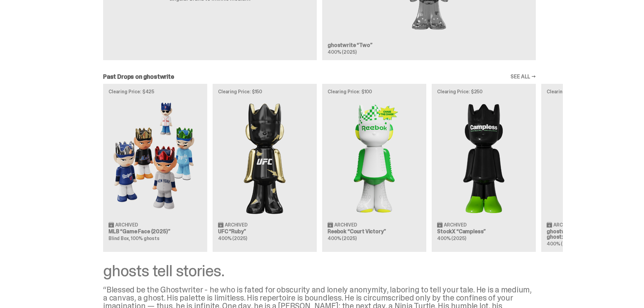  What do you see at coordinates (484, 92) in the screenshot?
I see `p: Clearing Price: $250` at bounding box center [484, 92].